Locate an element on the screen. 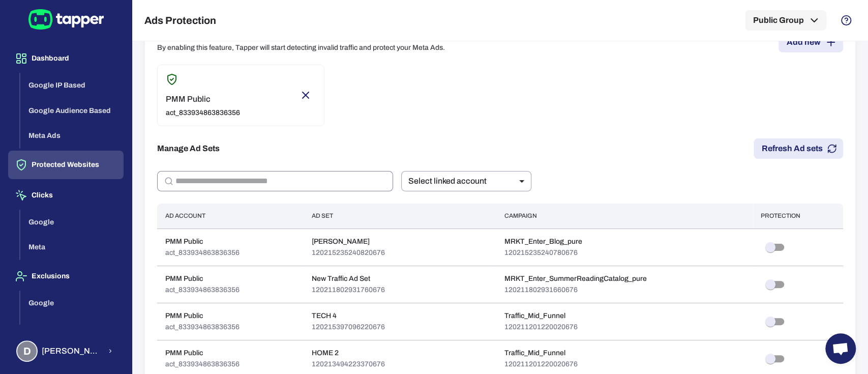  button: Google Audience Based is located at coordinates (72, 111).